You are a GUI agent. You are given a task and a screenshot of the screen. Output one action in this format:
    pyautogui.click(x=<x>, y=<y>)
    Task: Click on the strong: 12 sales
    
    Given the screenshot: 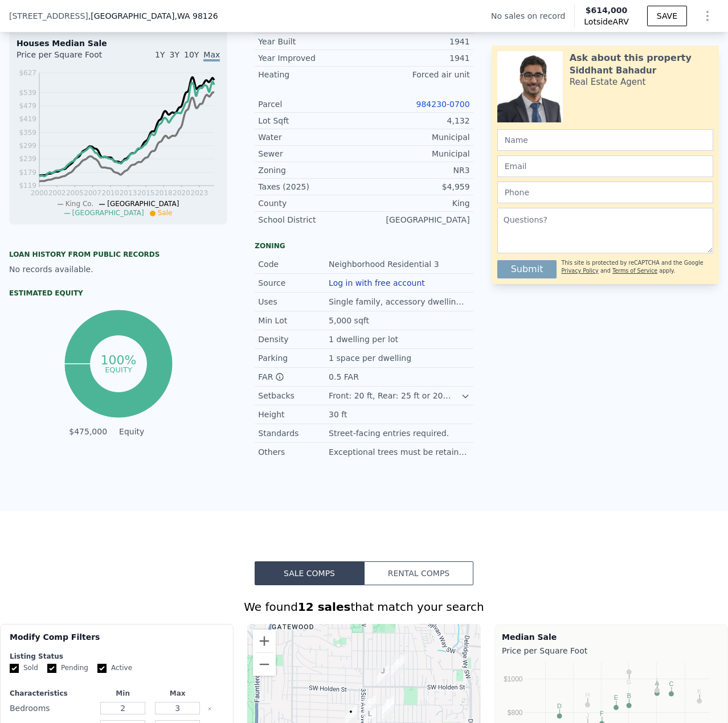 What is the action you would take?
    pyautogui.click(x=324, y=607)
    